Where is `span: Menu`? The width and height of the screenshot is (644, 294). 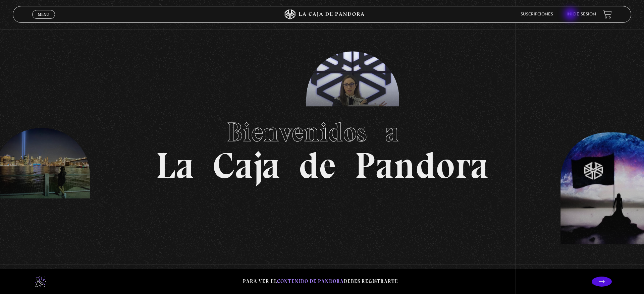
span: Menu is located at coordinates (43, 14).